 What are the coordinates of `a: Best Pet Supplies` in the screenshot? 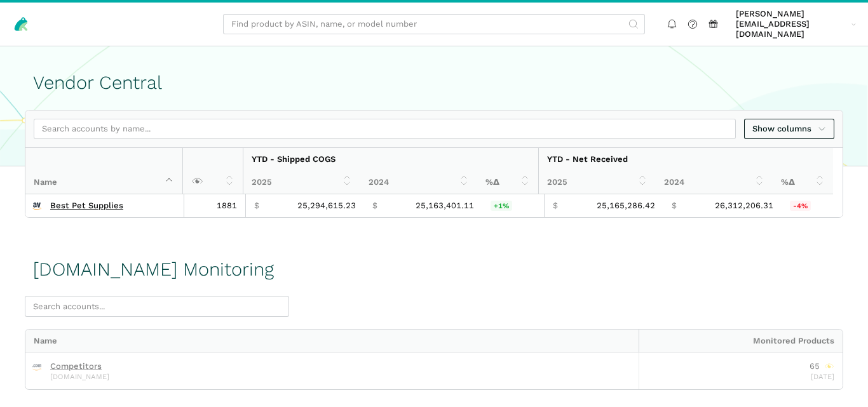 It's located at (87, 206).